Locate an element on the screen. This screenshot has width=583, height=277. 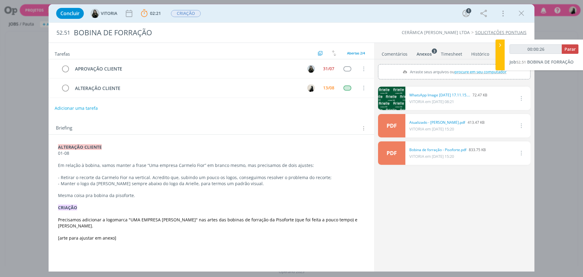
sup: 3 is located at coordinates (434, 51).